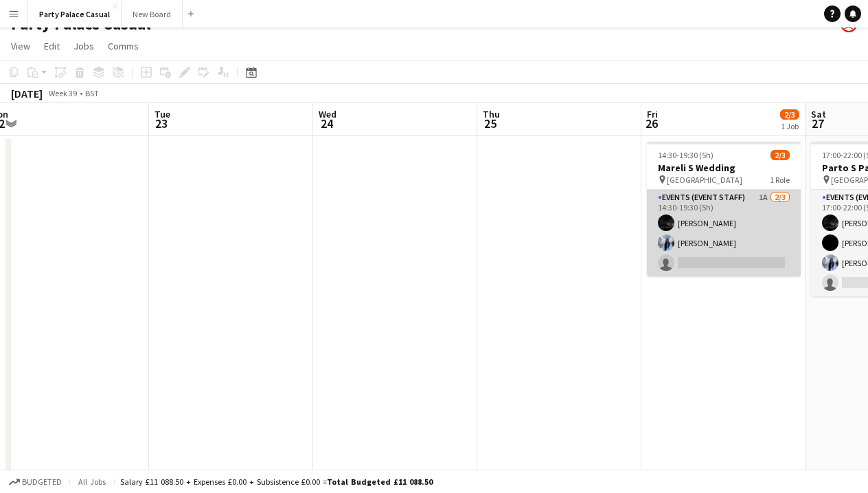 This screenshot has width=868, height=493. I want to click on a: Comms, so click(123, 46).